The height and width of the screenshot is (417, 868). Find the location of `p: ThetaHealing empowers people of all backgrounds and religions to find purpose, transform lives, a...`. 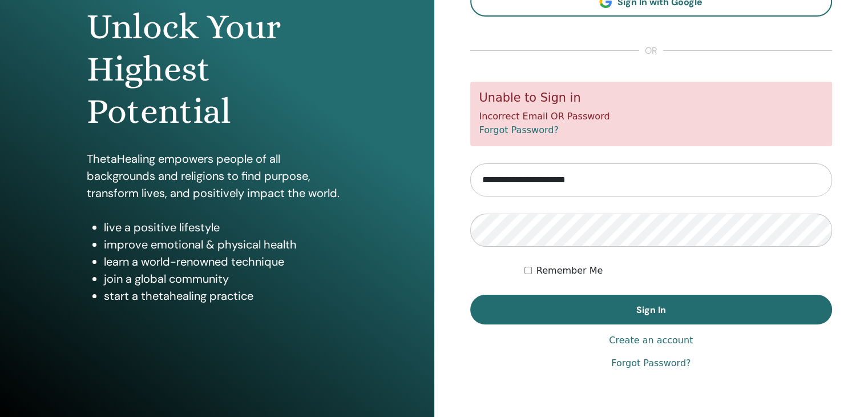

p: ThetaHealing empowers people of all backgrounds and religions to find purpose, transform lives, a... is located at coordinates (217, 175).